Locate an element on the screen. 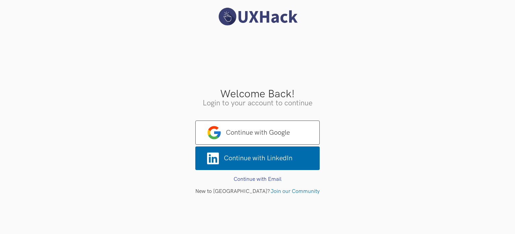 The image size is (515, 234). h3: Welcome Back! is located at coordinates (258, 94).